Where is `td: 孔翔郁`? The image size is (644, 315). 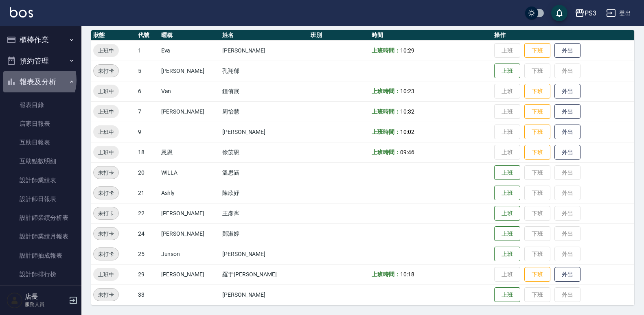 td: 孔翔郁 is located at coordinates (264, 71).